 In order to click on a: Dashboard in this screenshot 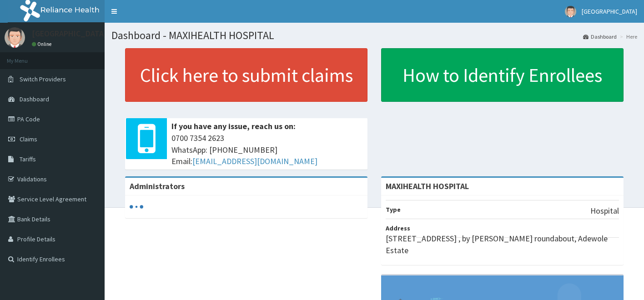, I will do `click(600, 37)`.